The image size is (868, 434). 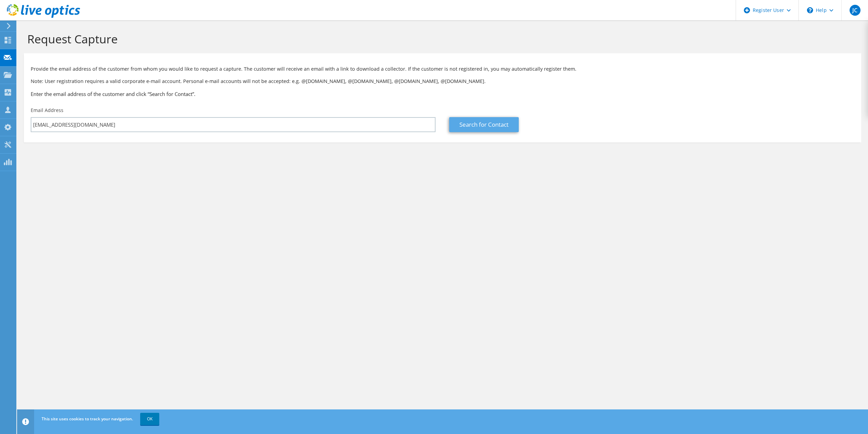 I want to click on label: Email Address, so click(x=47, y=110).